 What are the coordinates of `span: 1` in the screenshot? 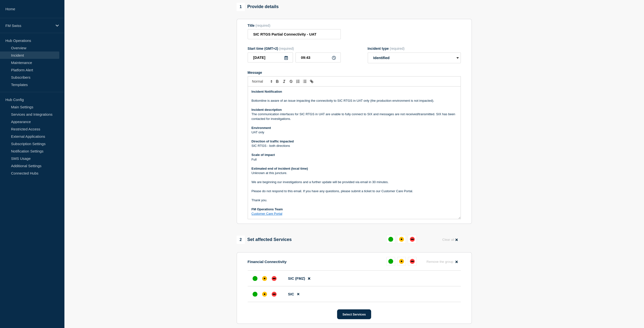 It's located at (241, 7).